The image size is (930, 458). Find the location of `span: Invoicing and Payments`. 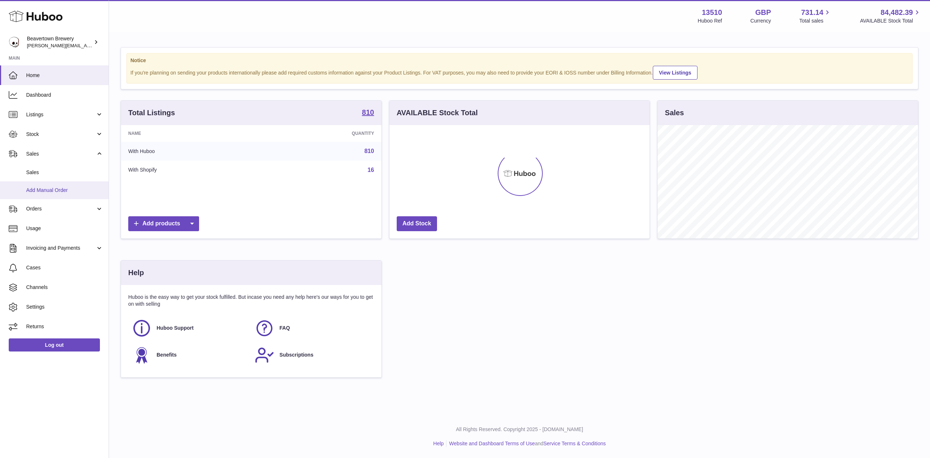

span: Invoicing and Payments is located at coordinates (61, 248).